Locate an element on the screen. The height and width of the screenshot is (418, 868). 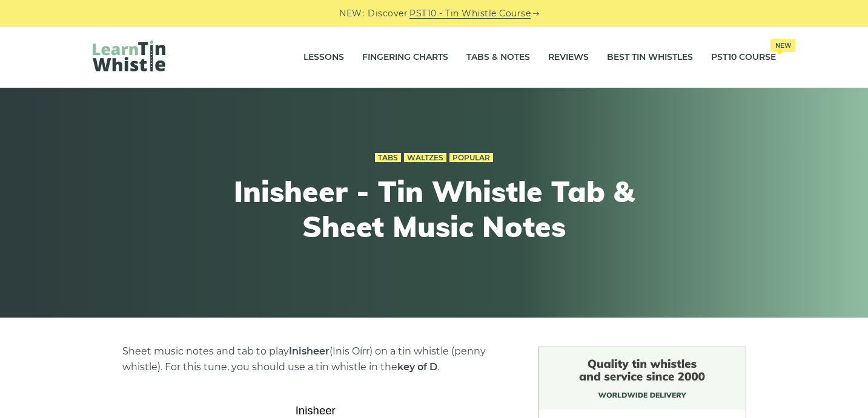
a: Tabs & Notes is located at coordinates (498, 57).